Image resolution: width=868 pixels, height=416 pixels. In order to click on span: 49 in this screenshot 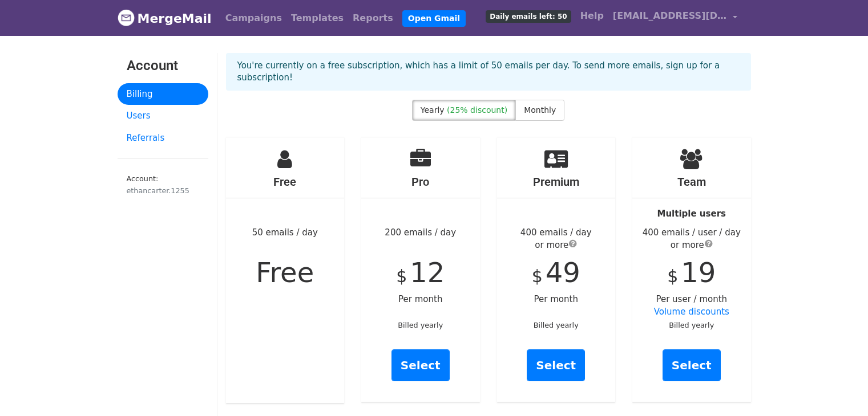, I will do `click(562, 272)`.